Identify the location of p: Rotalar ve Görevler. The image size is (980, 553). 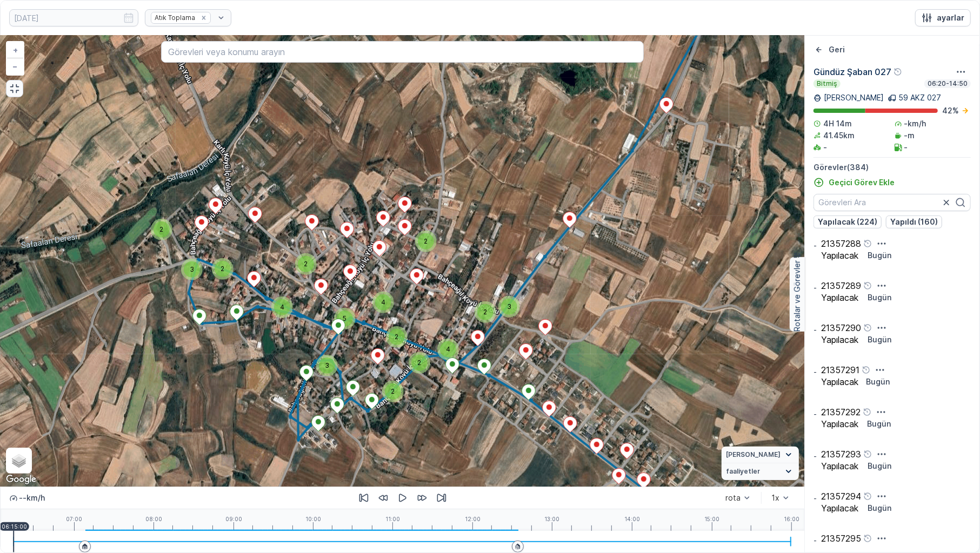
(797, 296).